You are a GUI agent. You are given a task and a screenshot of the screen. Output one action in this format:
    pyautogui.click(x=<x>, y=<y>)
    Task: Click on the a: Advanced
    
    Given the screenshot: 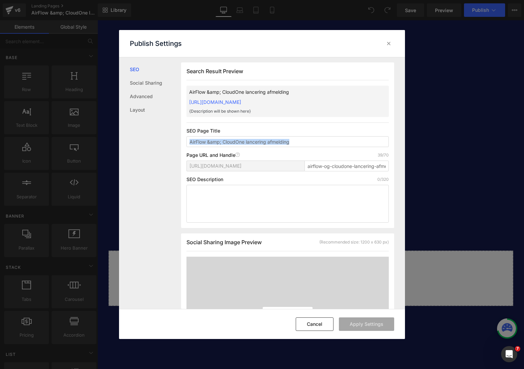 What is the action you would take?
    pyautogui.click(x=156, y=97)
    